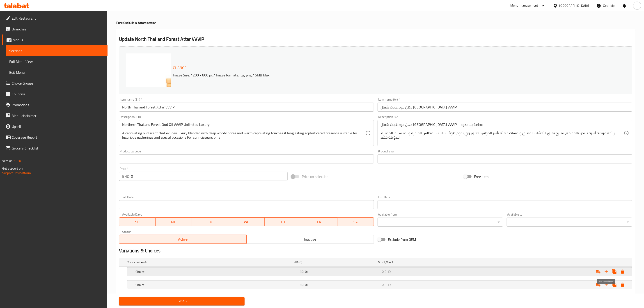  What do you see at coordinates (356, 222) in the screenshot?
I see `span: SA` at bounding box center [356, 222].